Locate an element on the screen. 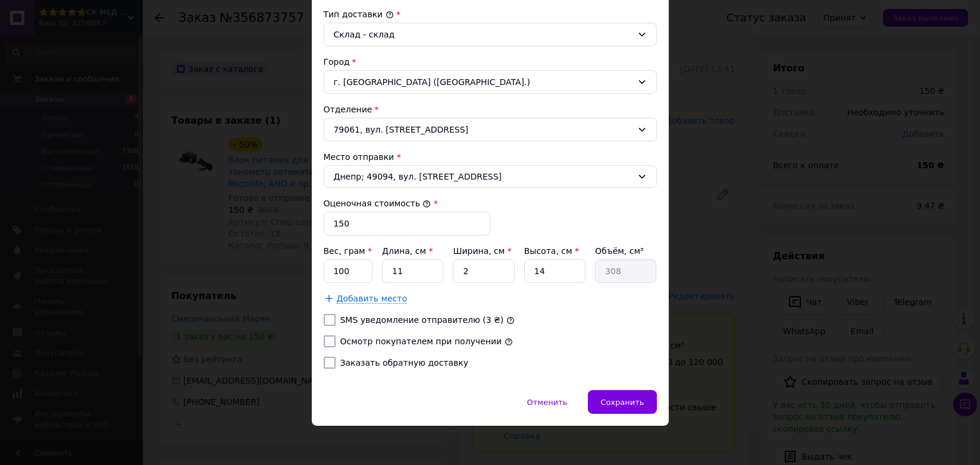 The height and width of the screenshot is (465, 980). label: Ширина, см is located at coordinates (482, 251).